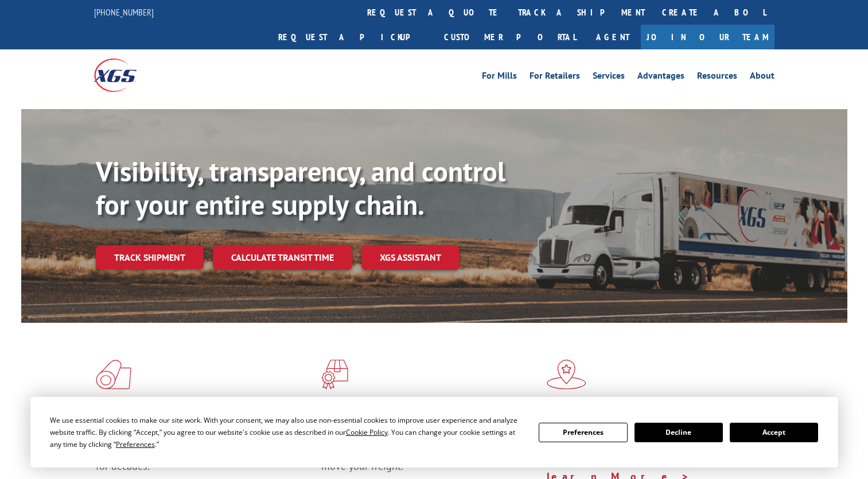 Image resolution: width=868 pixels, height=479 pixels. I want to click on a: Track shipment, so click(150, 257).